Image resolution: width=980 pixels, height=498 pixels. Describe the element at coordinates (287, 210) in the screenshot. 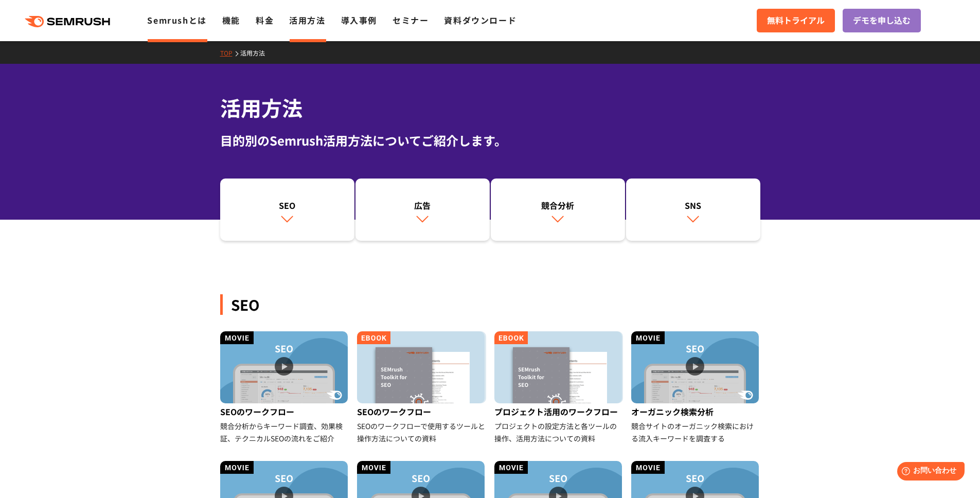

I see `a: SEO` at that location.